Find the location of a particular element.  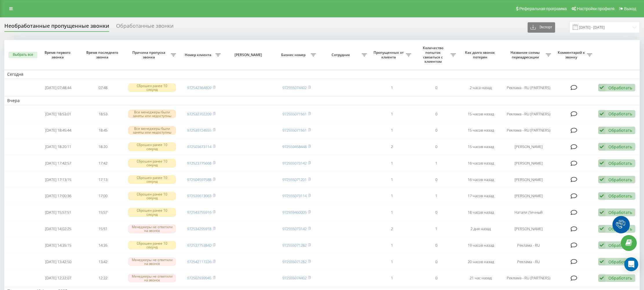

td: 2 дня назад is located at coordinates (481, 229).